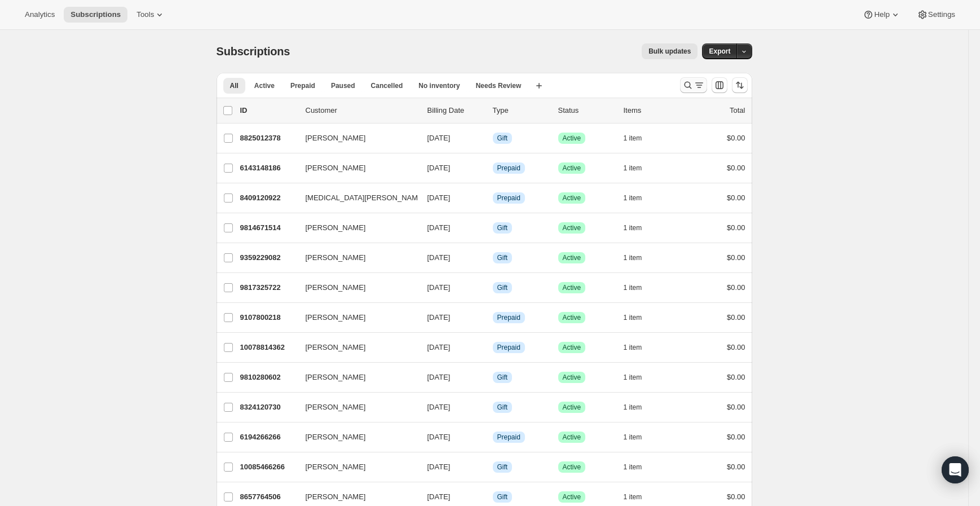  I want to click on span: Help, so click(882, 15).